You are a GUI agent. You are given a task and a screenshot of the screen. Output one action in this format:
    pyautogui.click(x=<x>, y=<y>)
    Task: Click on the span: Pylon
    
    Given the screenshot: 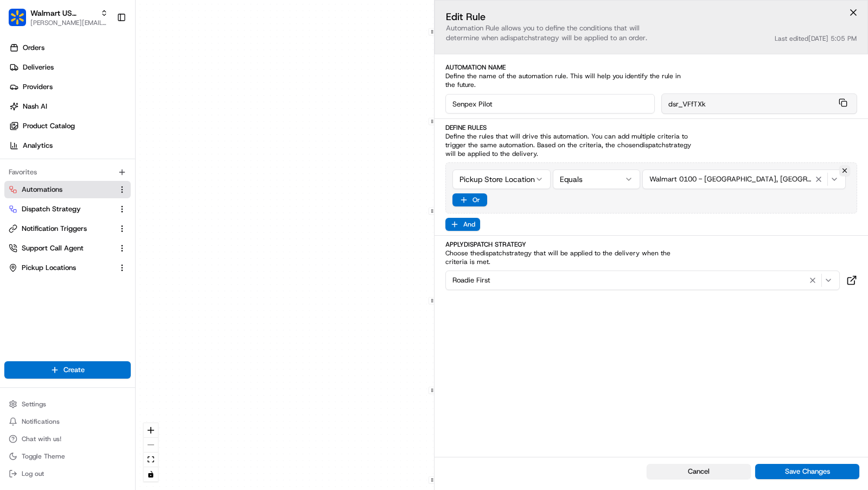 What is the action you would take?
    pyautogui.click(x=119, y=273)
    